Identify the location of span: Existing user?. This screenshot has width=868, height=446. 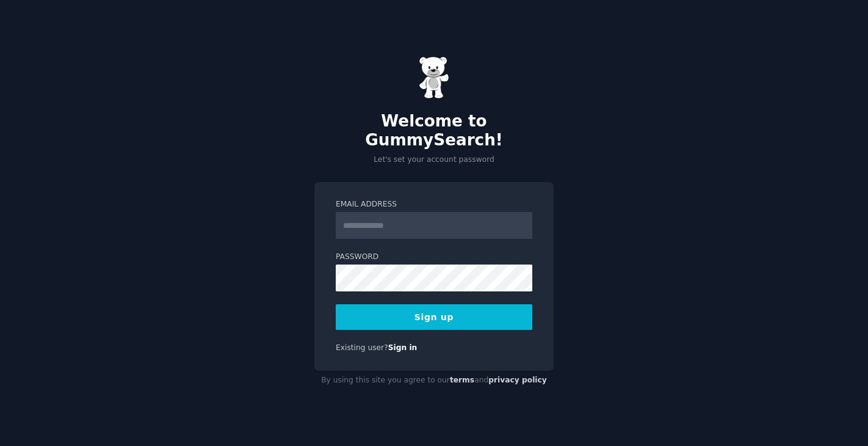
(362, 348).